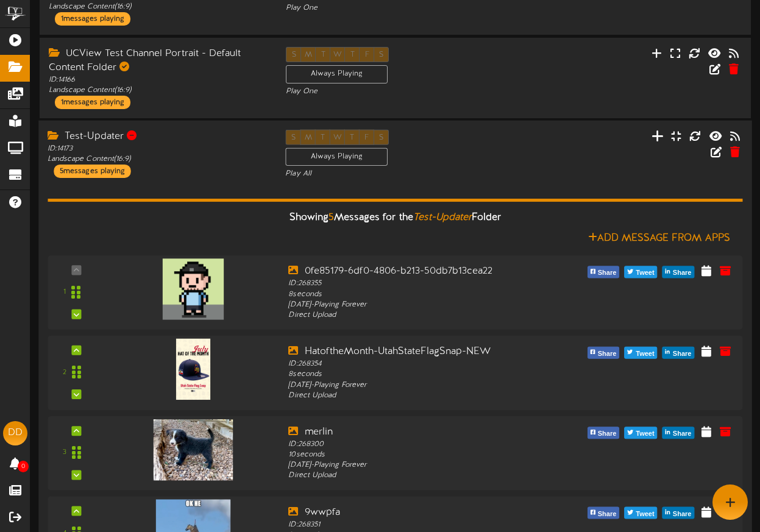  I want to click on img: 36863c43-9473-401c-9fe4-62ff7dc24b05.png, so click(193, 369).